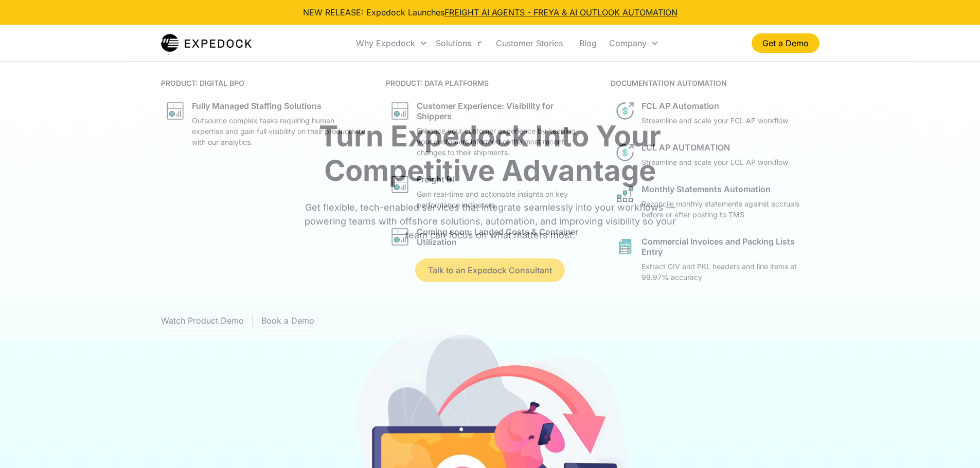 The image size is (980, 468). Describe the element at coordinates (529, 43) in the screenshot. I see `a: Customer Stories` at that location.